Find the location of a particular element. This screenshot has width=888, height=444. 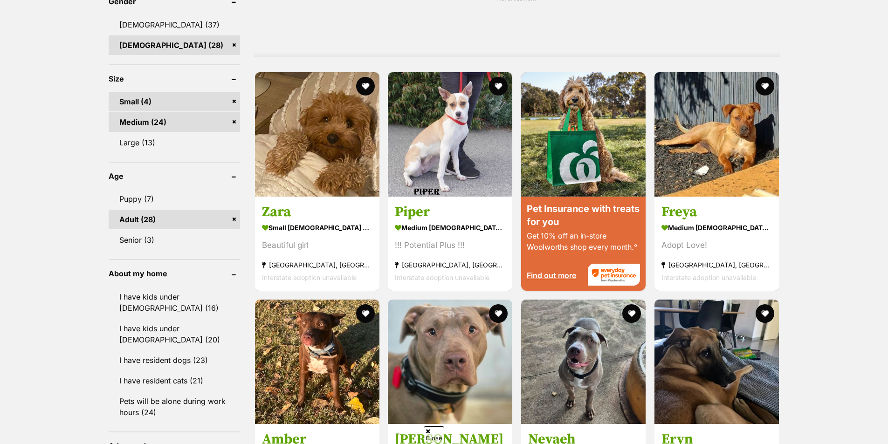

div: Adopt Love! is located at coordinates (716, 245).